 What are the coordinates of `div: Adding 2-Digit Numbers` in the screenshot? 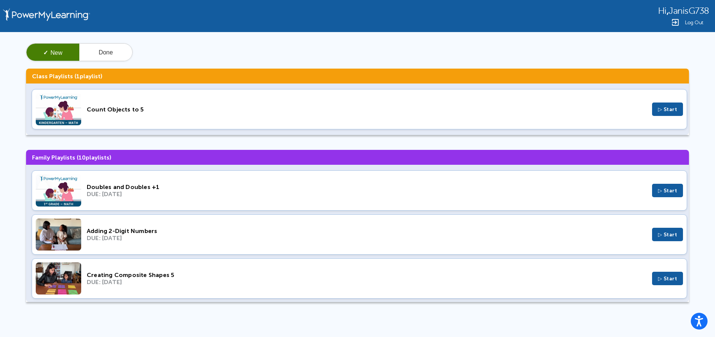 It's located at (366, 230).